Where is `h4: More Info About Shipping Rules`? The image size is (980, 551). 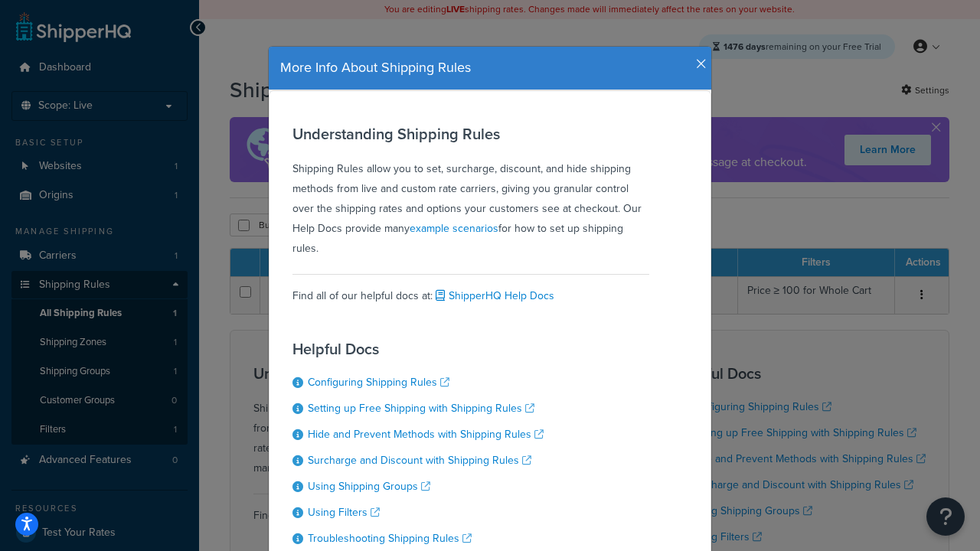
h4: More Info About Shipping Rules is located at coordinates (490, 68).